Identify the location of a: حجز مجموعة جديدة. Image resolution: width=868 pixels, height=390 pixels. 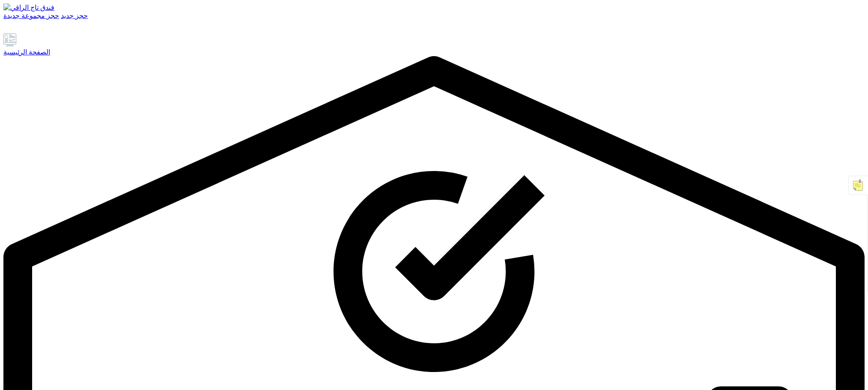
(31, 16).